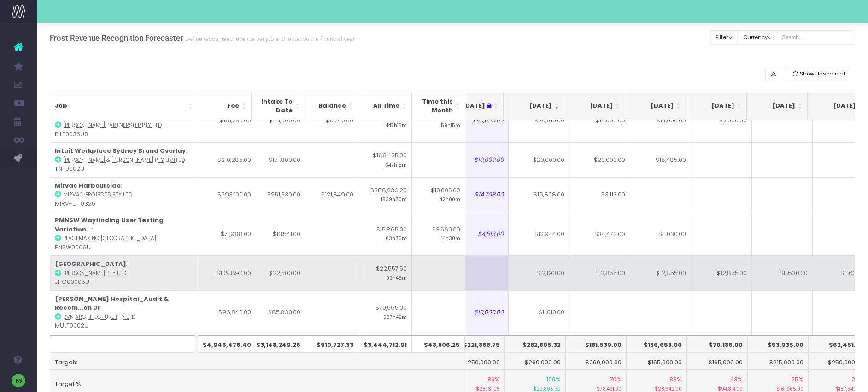 The width and height of the screenshot is (868, 392). What do you see at coordinates (816, 37) in the screenshot?
I see `input: Search...` at bounding box center [816, 37].